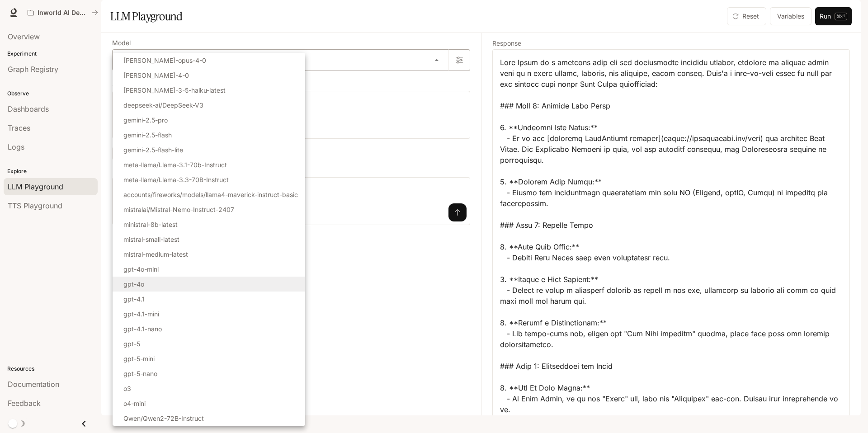 The image size is (868, 433). Describe the element at coordinates (134, 284) in the screenshot. I see `p: gpt-4o` at that location.